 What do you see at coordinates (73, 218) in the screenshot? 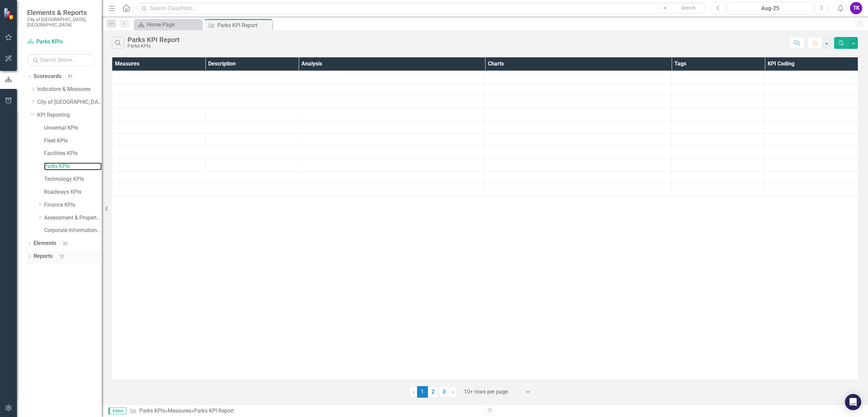
I see `a: Assessment & Property Revenue Services KPIs` at bounding box center [73, 218].